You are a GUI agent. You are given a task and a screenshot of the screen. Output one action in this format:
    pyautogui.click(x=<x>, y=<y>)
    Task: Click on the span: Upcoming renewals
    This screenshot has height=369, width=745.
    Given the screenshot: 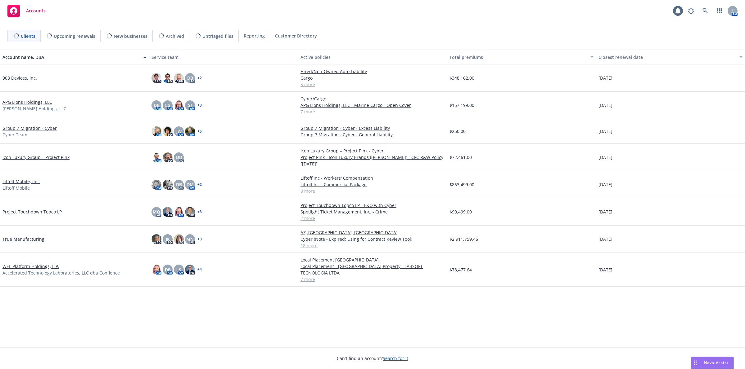 What is the action you would take?
    pyautogui.click(x=74, y=36)
    